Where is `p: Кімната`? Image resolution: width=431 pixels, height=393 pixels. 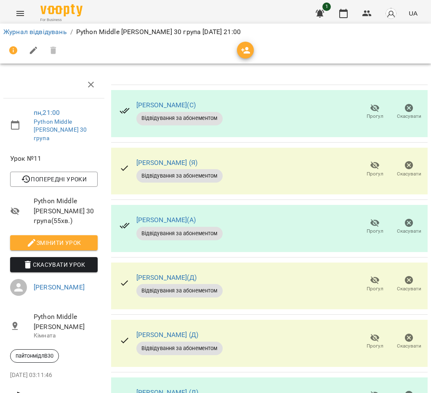
p: Кімната is located at coordinates (66, 336).